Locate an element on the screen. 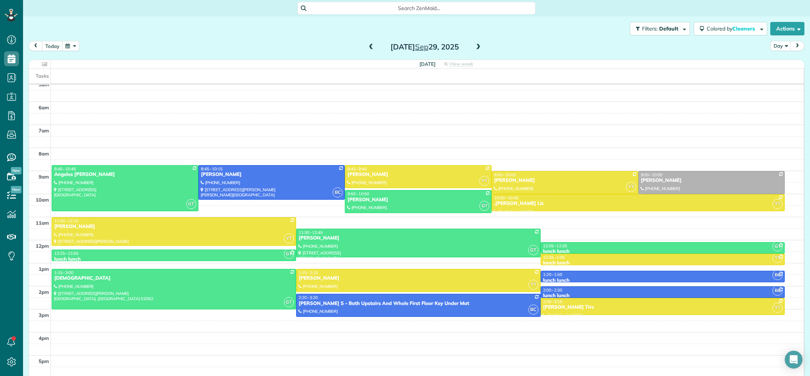 The width and height of the screenshot is (810, 376). span: Colored by is located at coordinates (732, 29).